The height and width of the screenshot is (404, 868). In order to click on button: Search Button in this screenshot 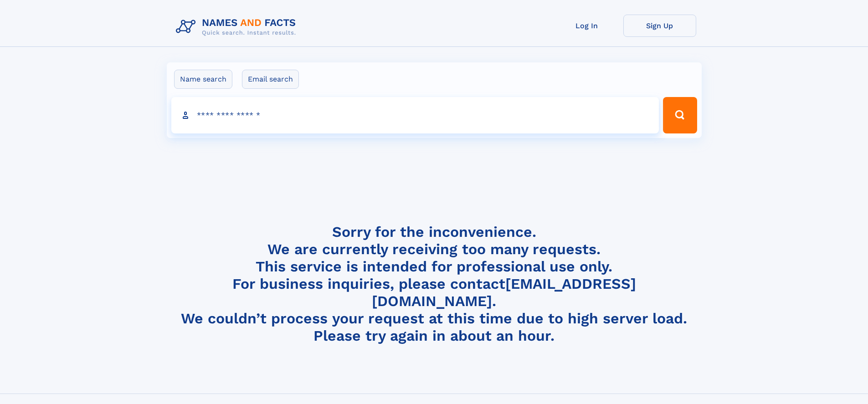, I will do `click(680, 115)`.